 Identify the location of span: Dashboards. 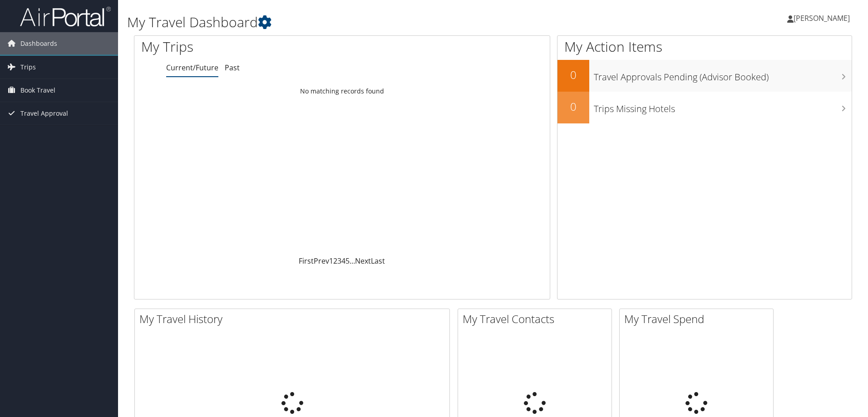
(38, 43).